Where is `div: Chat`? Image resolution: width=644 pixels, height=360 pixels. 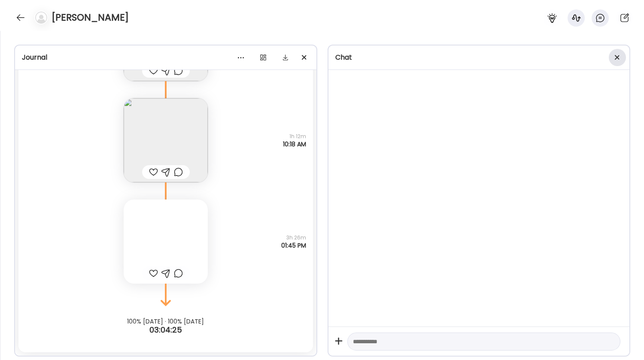 div: Chat is located at coordinates (479, 58).